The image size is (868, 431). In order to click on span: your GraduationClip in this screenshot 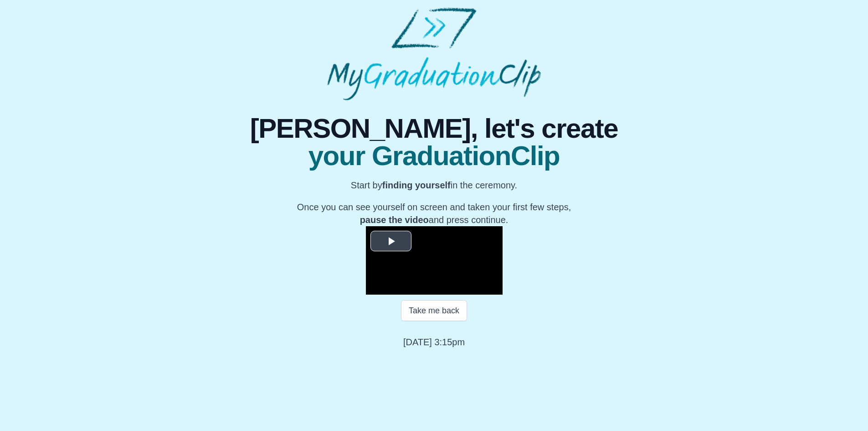, I will do `click(434, 156)`.